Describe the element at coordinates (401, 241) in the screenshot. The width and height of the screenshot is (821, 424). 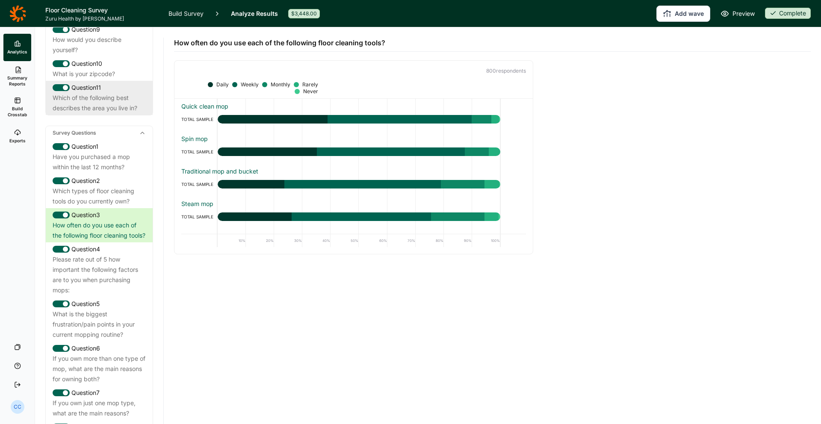
I see `div: 70%` at that location.